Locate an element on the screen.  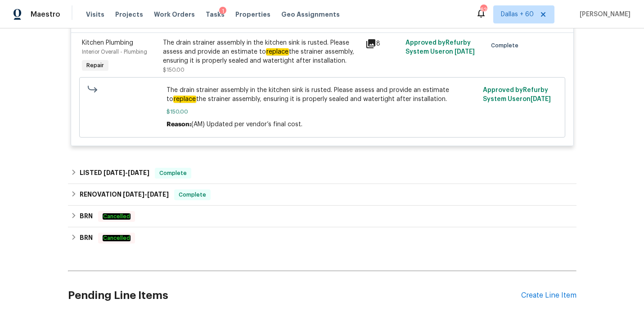
span: The drain strainer assembly in the kitchen sink is rusted. Please assess and provide an estimate ... is located at coordinates (322, 94).